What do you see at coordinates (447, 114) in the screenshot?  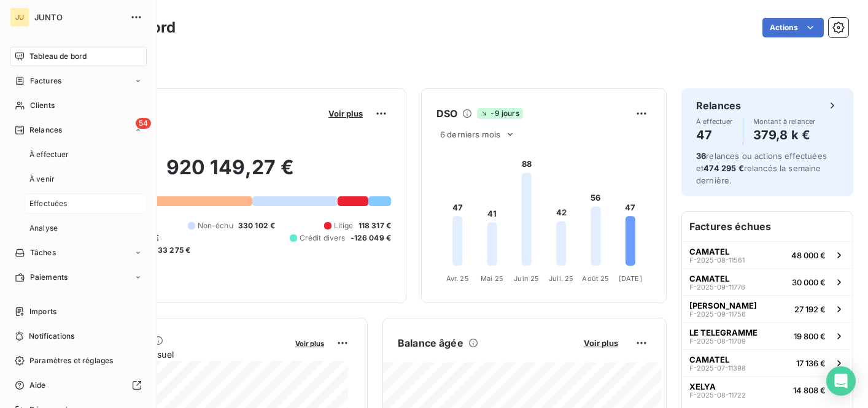 I see `h6: DSO` at bounding box center [447, 114].